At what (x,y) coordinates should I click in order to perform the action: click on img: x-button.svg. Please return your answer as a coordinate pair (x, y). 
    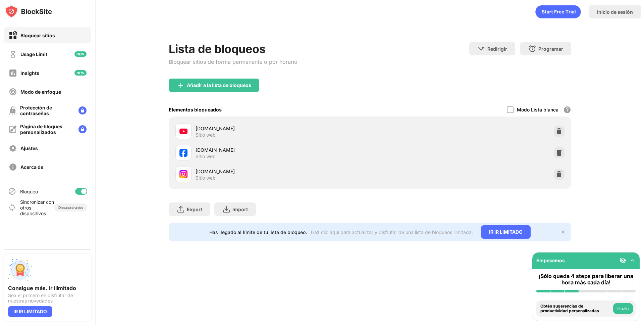
    Looking at the image, I should click on (564, 232).